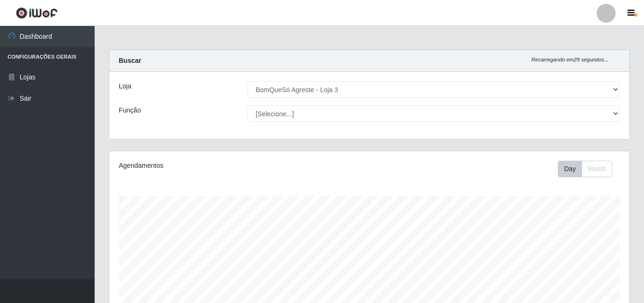  I want to click on div: First group, so click(584, 169).